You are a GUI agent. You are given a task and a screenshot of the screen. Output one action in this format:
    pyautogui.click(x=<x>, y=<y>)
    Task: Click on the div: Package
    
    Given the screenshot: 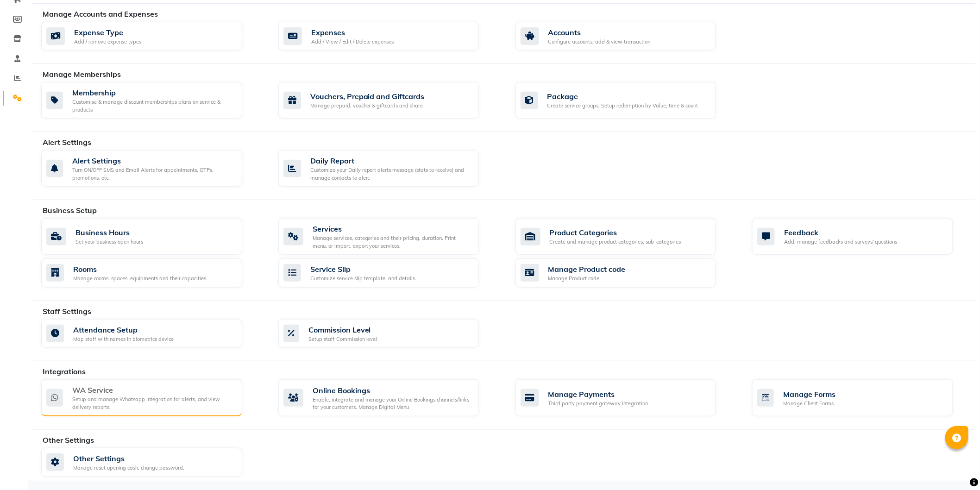 What is the action you would take?
    pyautogui.click(x=623, y=96)
    